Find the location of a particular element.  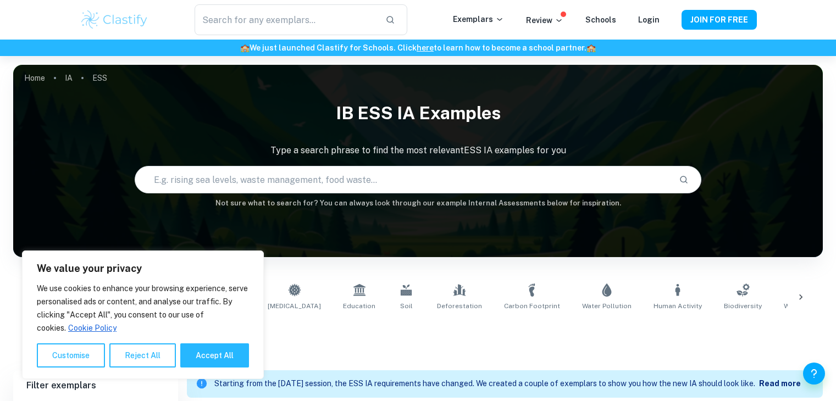

h6: Filter exemplars is located at coordinates (96, 386).